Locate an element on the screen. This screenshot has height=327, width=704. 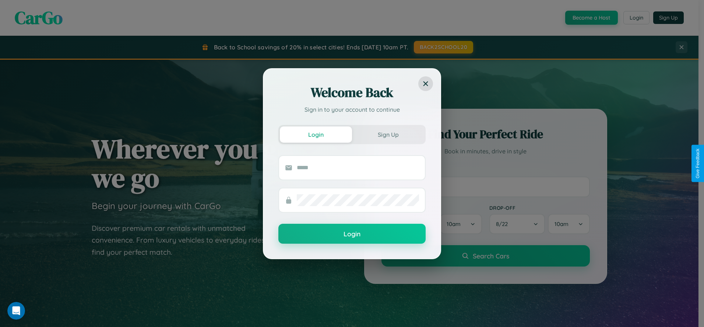
p: Sign in to your account to continue is located at coordinates (352, 109).